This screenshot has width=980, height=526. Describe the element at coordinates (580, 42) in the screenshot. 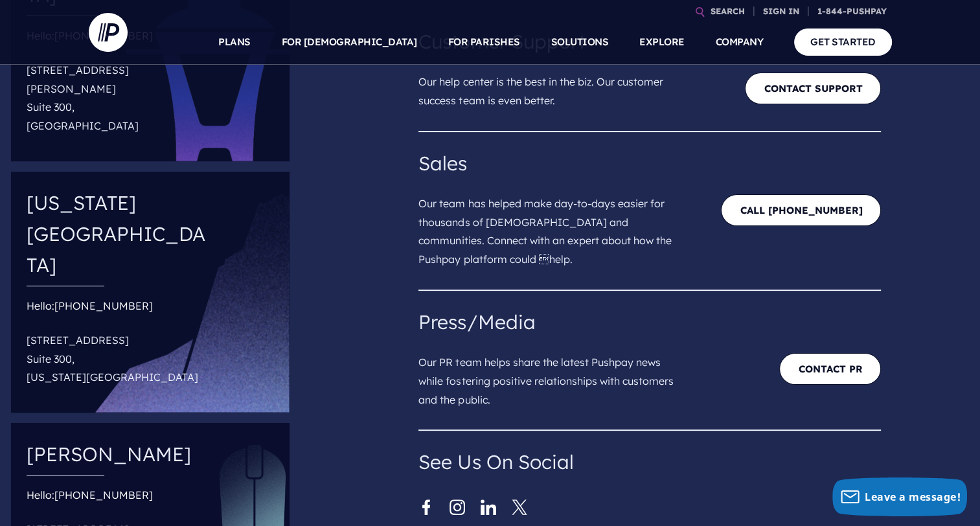

I see `a: SOLUTIONS` at that location.